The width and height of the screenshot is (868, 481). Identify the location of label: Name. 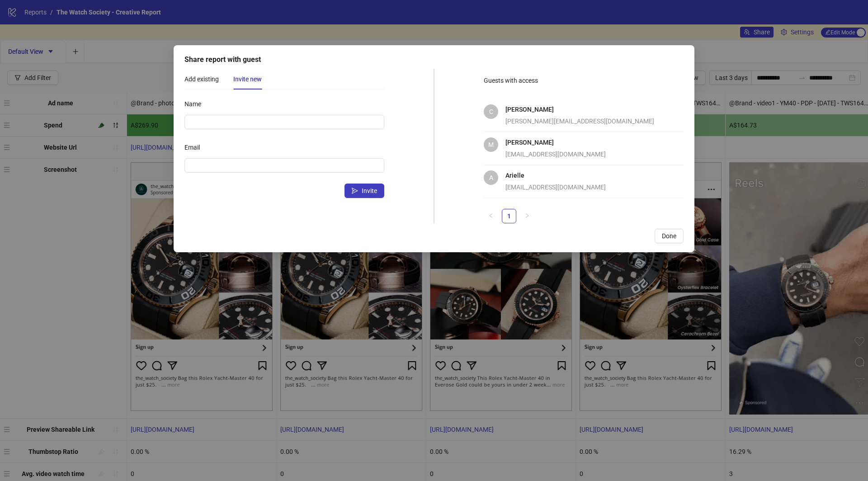
(196, 104).